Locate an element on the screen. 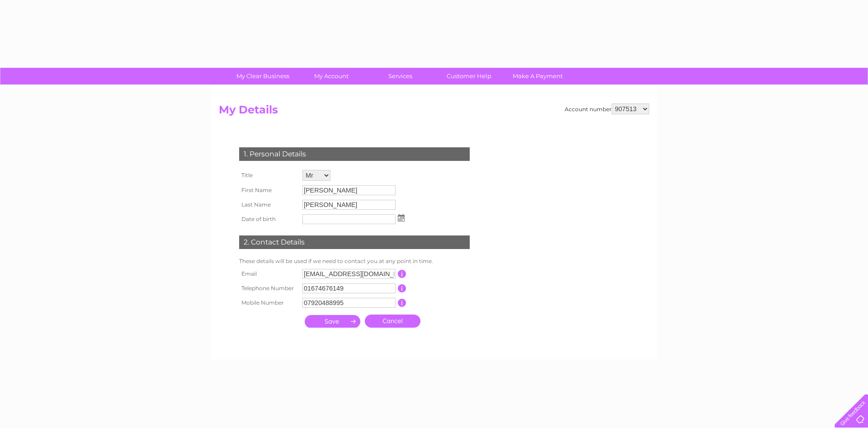  th: Mobile Number is located at coordinates (268, 303).